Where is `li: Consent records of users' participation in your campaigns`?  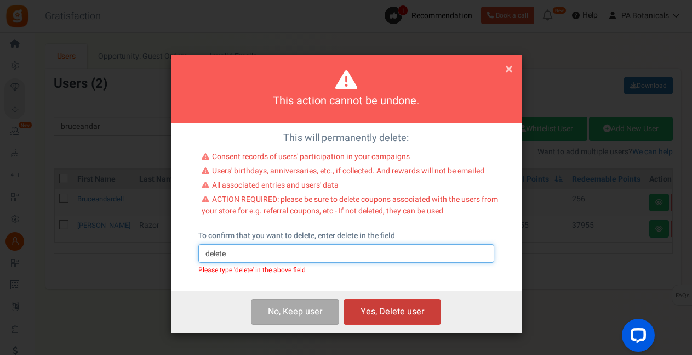 li: Consent records of users' participation in your campaigns is located at coordinates (350, 158).